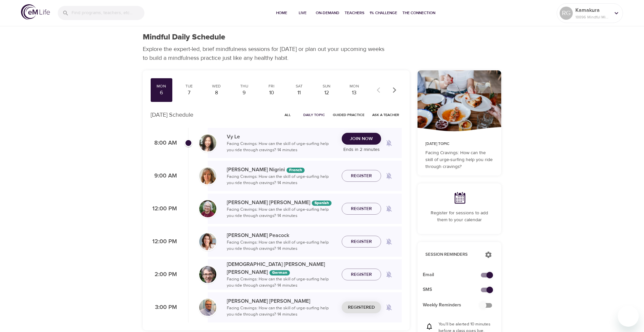 The width and height of the screenshot is (644, 332). I want to click on div: Wed, so click(217, 86).